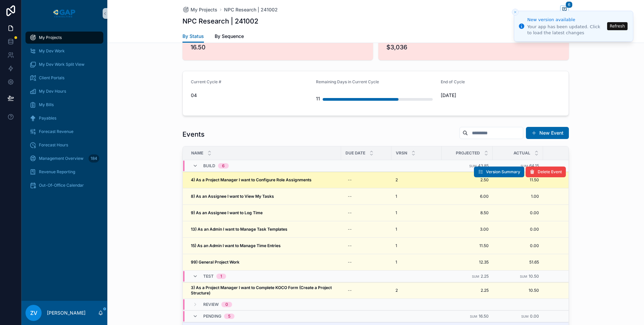  I want to click on a: 3.0, so click(569, 246).